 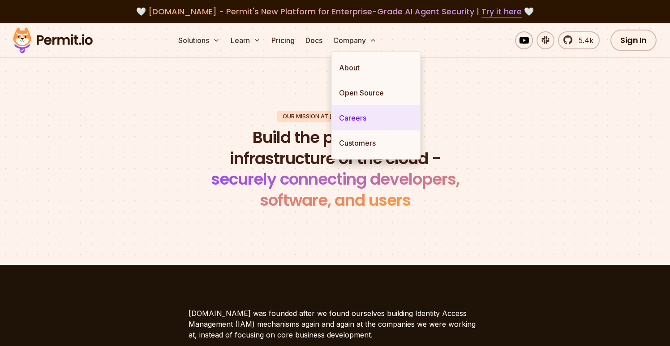 I want to click on a: Try it here, so click(x=501, y=12).